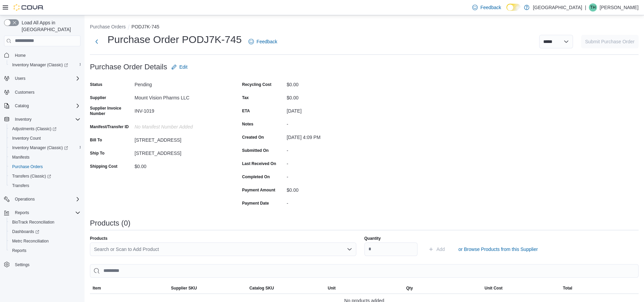 Image resolution: width=644 pixels, height=302 pixels. What do you see at coordinates (42, 264) in the screenshot?
I see `button: Settings` at bounding box center [42, 264].